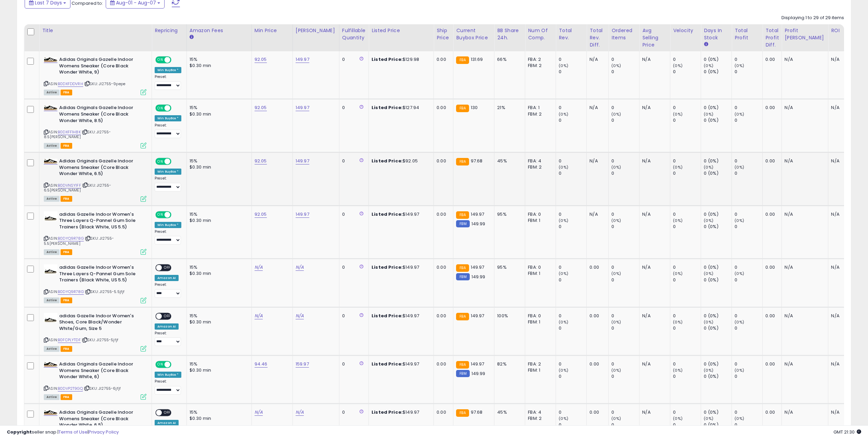  What do you see at coordinates (571, 34) in the screenshot?
I see `div: Total Rev.` at bounding box center [571, 34].